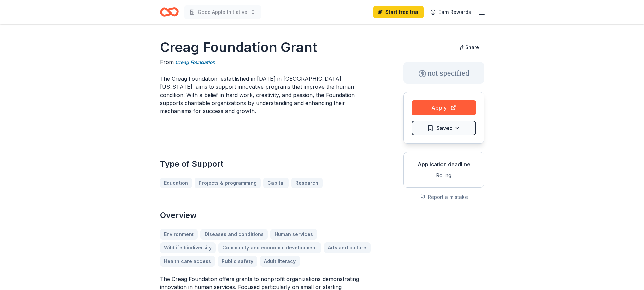 This screenshot has height=290, width=644. I want to click on span: Saved, so click(445, 128).